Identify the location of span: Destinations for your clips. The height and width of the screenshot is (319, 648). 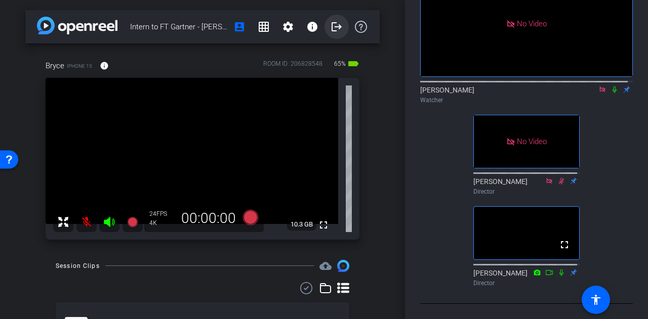
(325, 266).